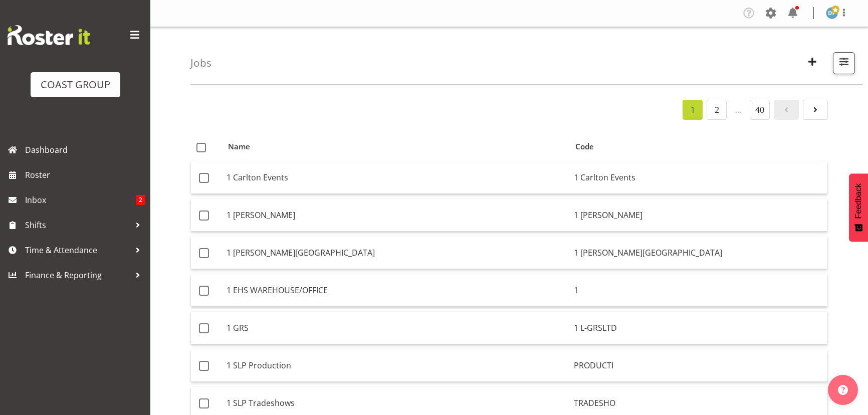  What do you see at coordinates (831, 13) in the screenshot?
I see `img: david-forte1134.jpg` at bounding box center [831, 13].